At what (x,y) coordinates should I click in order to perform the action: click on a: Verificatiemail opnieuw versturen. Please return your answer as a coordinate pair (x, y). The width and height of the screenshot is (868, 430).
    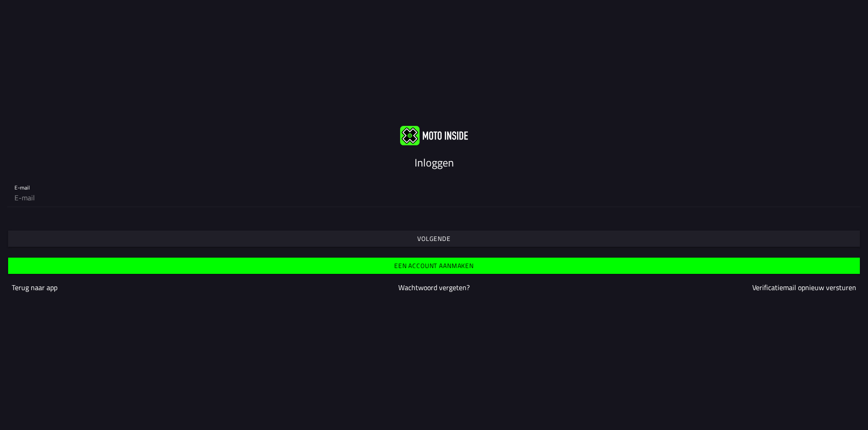
    Looking at the image, I should click on (804, 287).